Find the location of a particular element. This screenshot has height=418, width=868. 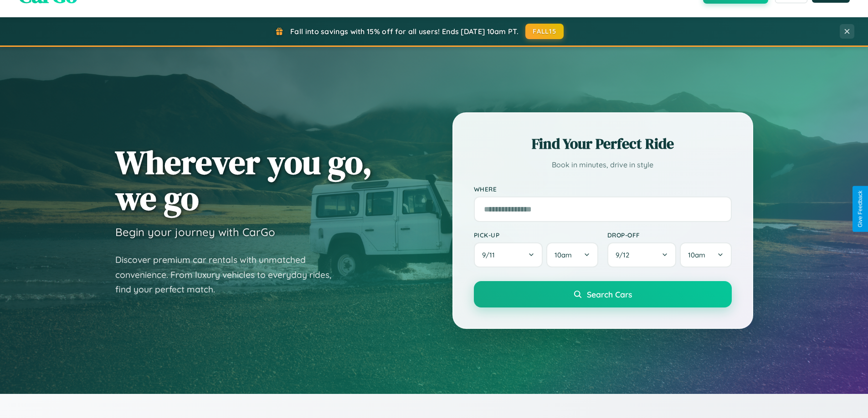

label: Where is located at coordinates (603, 189).